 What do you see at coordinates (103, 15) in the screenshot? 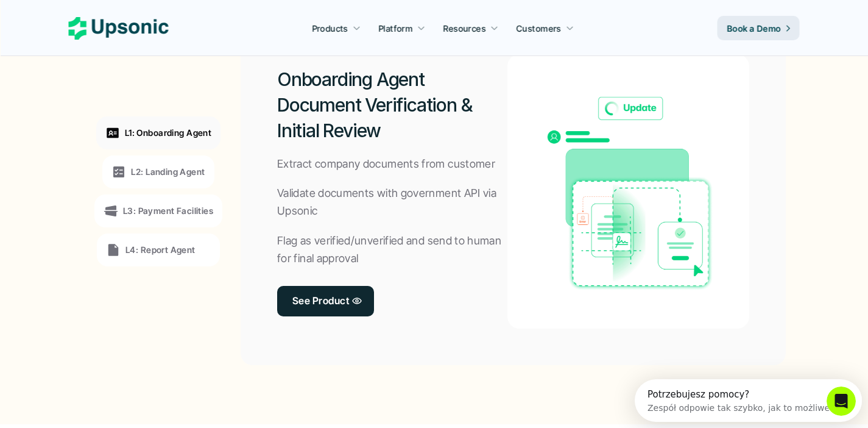
I see `div: Potrzebujesz pomocy?` at bounding box center [103, 15].